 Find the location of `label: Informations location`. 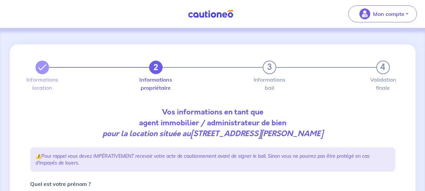

label: Informations location is located at coordinates (42, 83).